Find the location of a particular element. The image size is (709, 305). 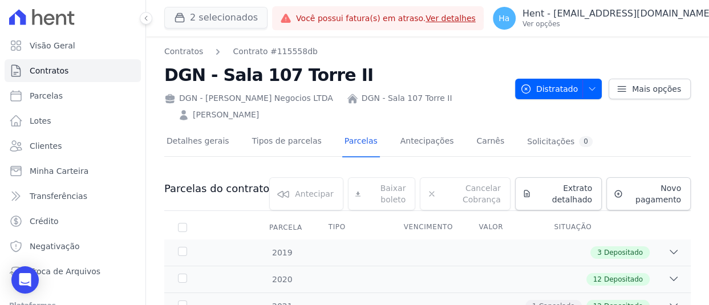

a: Troca de Arquivos is located at coordinates (72, 271).